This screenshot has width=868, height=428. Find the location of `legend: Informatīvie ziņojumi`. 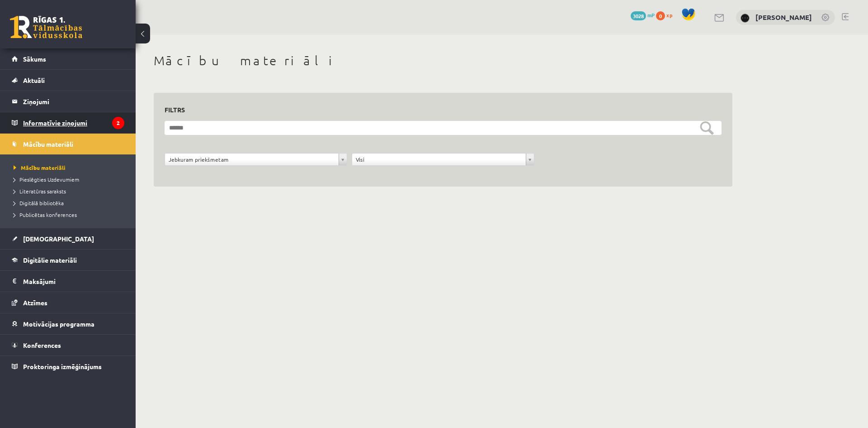

legend: Informatīvie ziņojumi is located at coordinates (74, 123).